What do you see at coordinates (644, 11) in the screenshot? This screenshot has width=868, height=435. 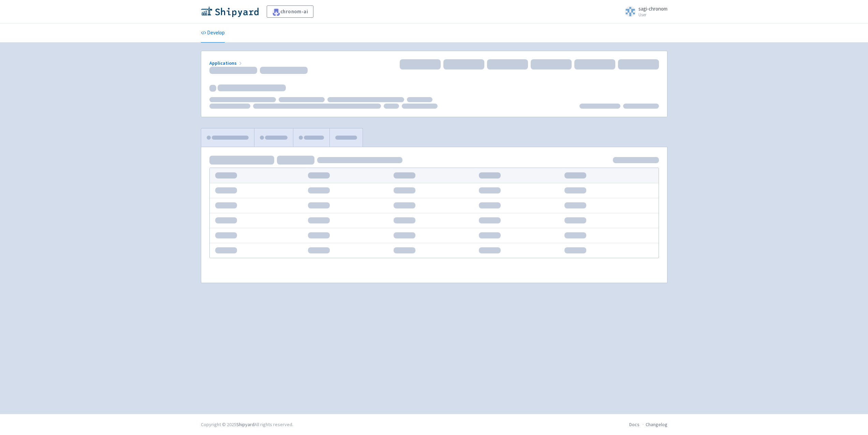 I see `a: sagi-chronom User` at bounding box center [644, 11].